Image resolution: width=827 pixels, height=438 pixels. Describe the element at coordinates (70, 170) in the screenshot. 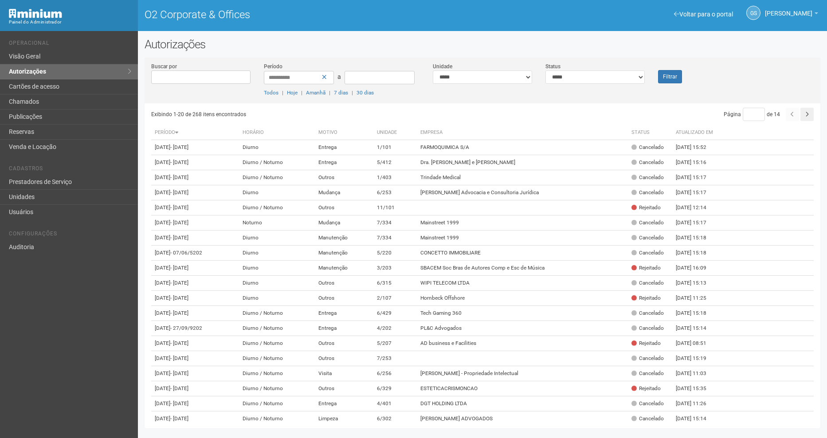

I see `li: Cadastros` at that location.